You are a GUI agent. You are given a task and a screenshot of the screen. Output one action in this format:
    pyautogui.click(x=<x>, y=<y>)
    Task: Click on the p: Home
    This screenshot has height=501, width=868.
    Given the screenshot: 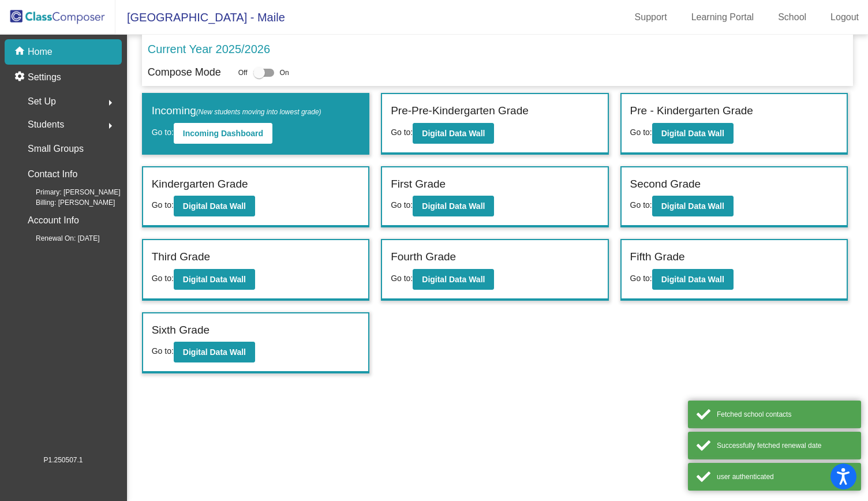 What is the action you would take?
    pyautogui.click(x=40, y=52)
    